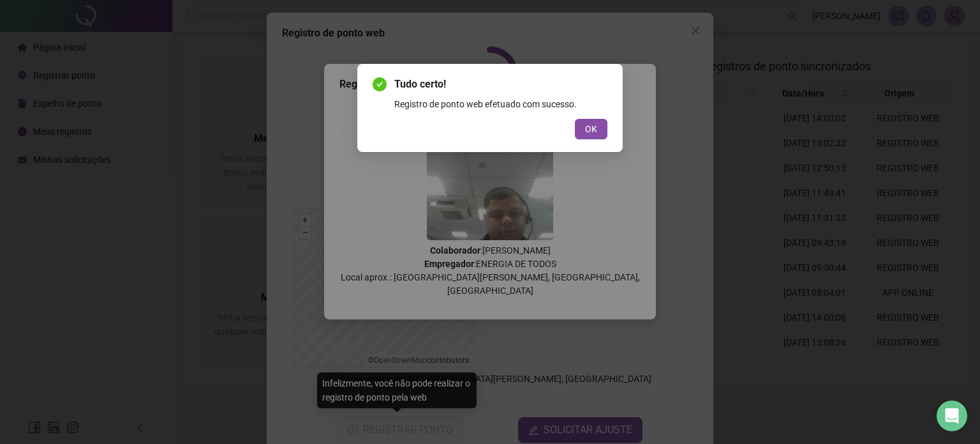  What do you see at coordinates (591, 129) in the screenshot?
I see `button: OK` at bounding box center [591, 129].